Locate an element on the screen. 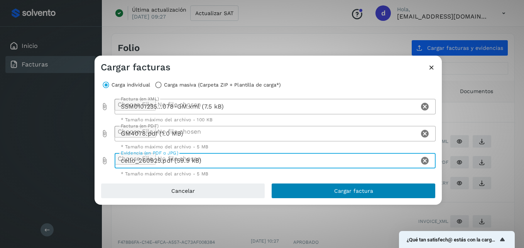 This screenshot has height=248, width=524. i: Factura (en XML) prepended action is located at coordinates (105, 107).